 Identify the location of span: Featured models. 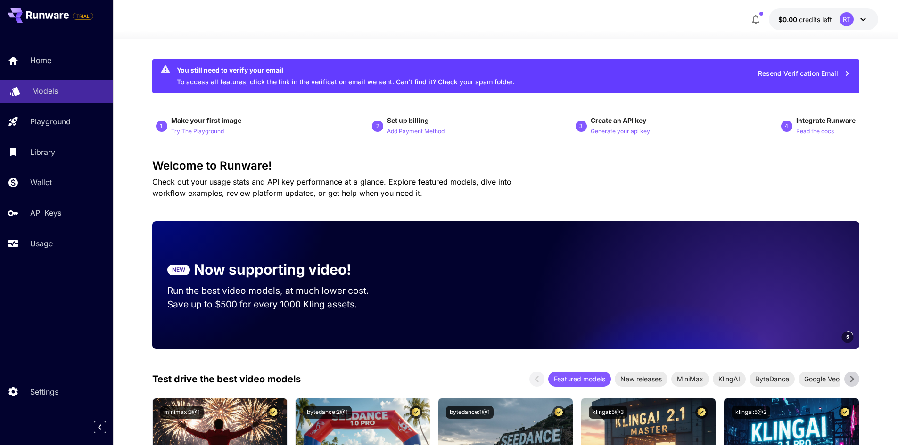
(579, 379).